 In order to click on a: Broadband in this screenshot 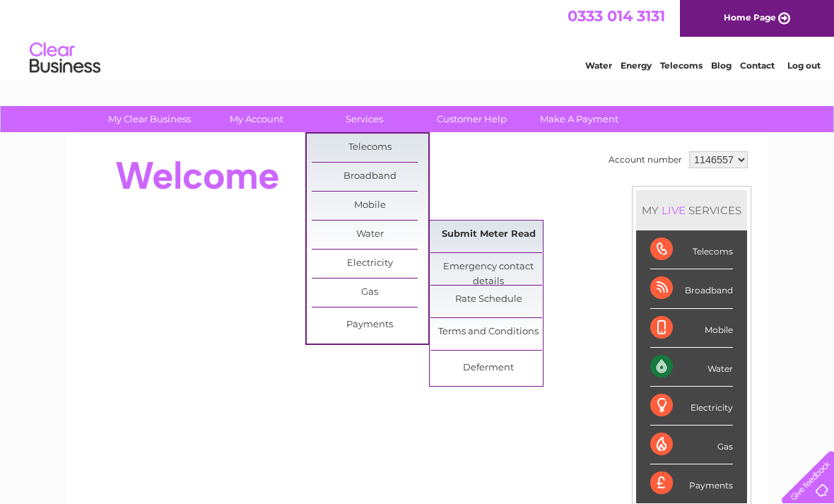, I will do `click(370, 177)`.